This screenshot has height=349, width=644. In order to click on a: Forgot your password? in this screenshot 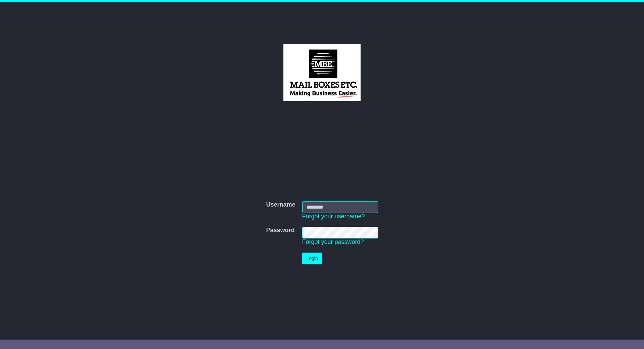, I will do `click(333, 241)`.